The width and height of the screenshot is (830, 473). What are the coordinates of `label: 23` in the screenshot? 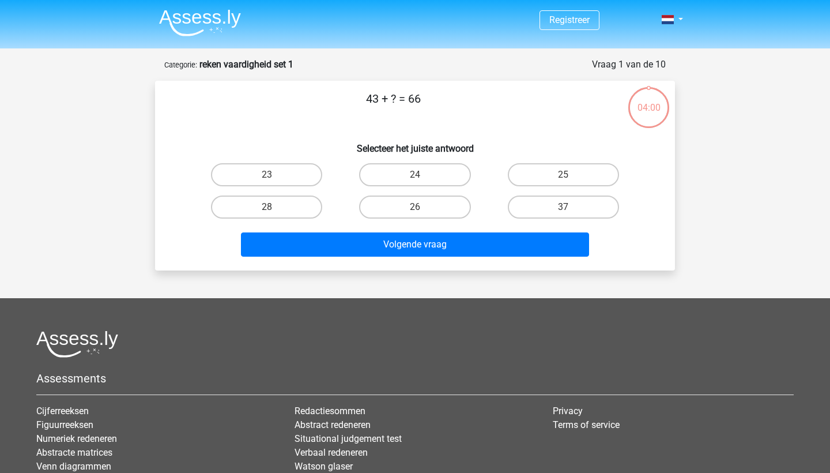 It's located at (266, 175).